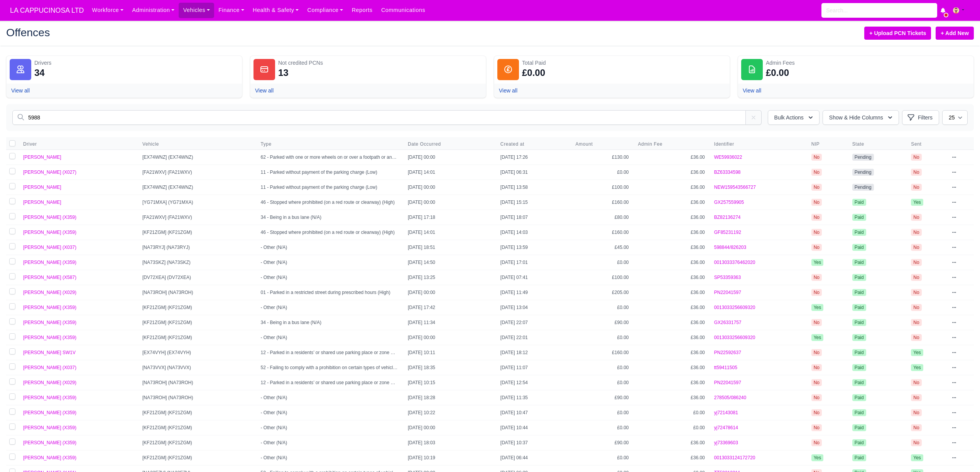 Image resolution: width=980 pixels, height=472 pixels. I want to click on a: + Add New, so click(954, 33).